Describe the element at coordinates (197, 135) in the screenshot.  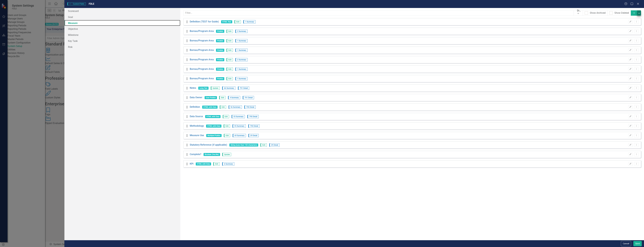
I see `a: Measure Use` at that location.